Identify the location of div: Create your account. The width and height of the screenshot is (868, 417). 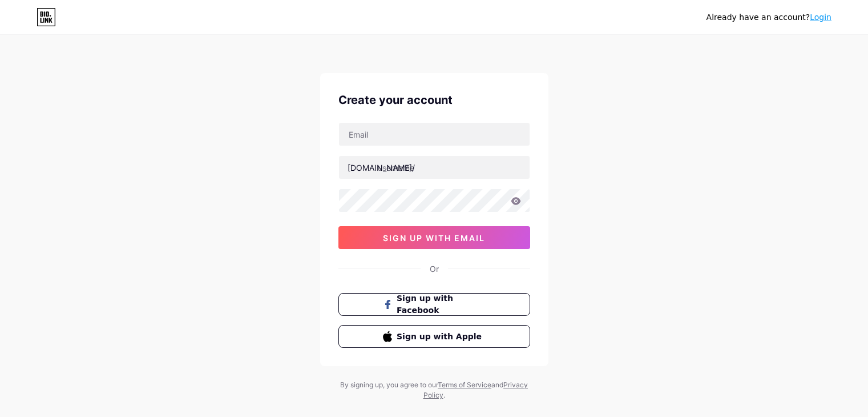
(434, 100).